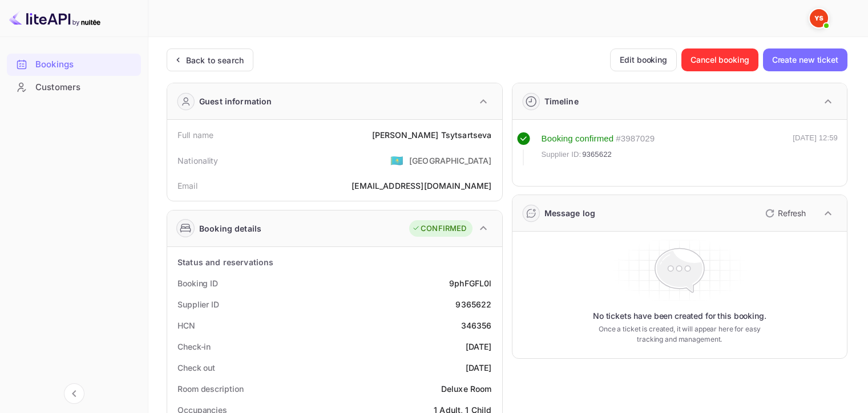 This screenshot has height=413, width=868. I want to click on div: Check-in, so click(194, 346).